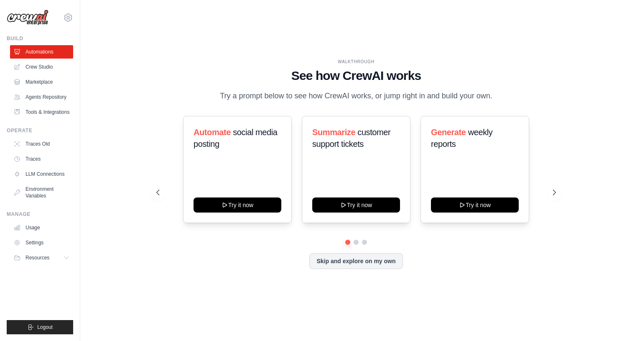 This screenshot has width=632, height=341. What do you see at coordinates (448, 132) in the screenshot?
I see `span: Generate` at bounding box center [448, 132].